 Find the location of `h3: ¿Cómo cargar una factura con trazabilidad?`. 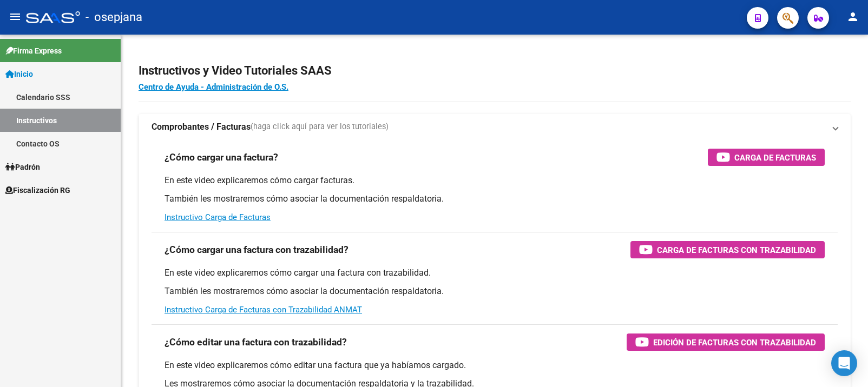

h3: ¿Cómo cargar una factura con trazabilidad? is located at coordinates (257, 250).